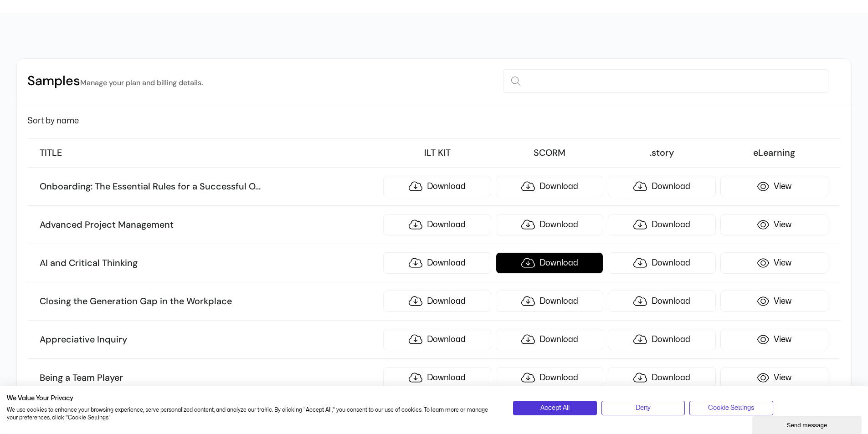 Image resolution: width=868 pixels, height=434 pixels. I want to click on h3: .story, so click(661, 154).